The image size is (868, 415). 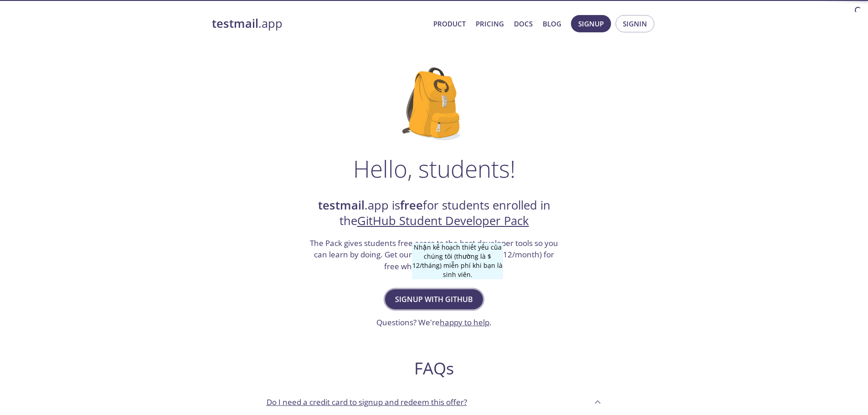 What do you see at coordinates (635, 24) in the screenshot?
I see `button: Signin` at bounding box center [635, 24].